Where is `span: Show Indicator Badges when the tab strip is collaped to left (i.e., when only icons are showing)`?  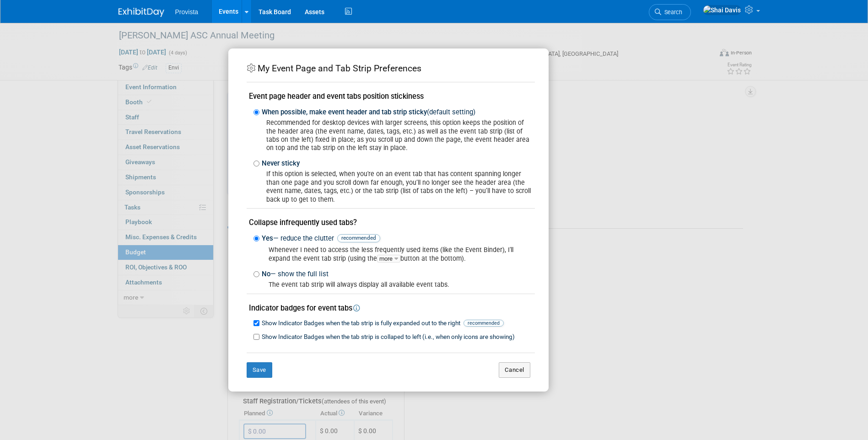 span: Show Indicator Badges when the tab strip is collaped to left (i.e., when only icons are showing) is located at coordinates (388, 337).